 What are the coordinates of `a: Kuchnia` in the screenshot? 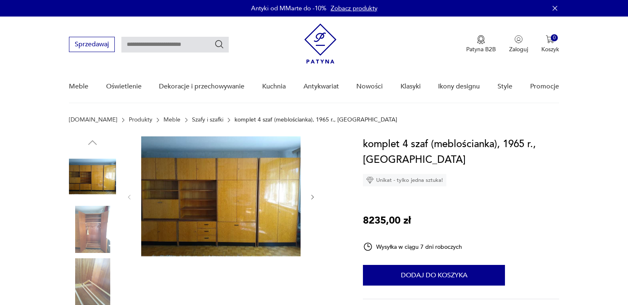 It's located at (274, 86).